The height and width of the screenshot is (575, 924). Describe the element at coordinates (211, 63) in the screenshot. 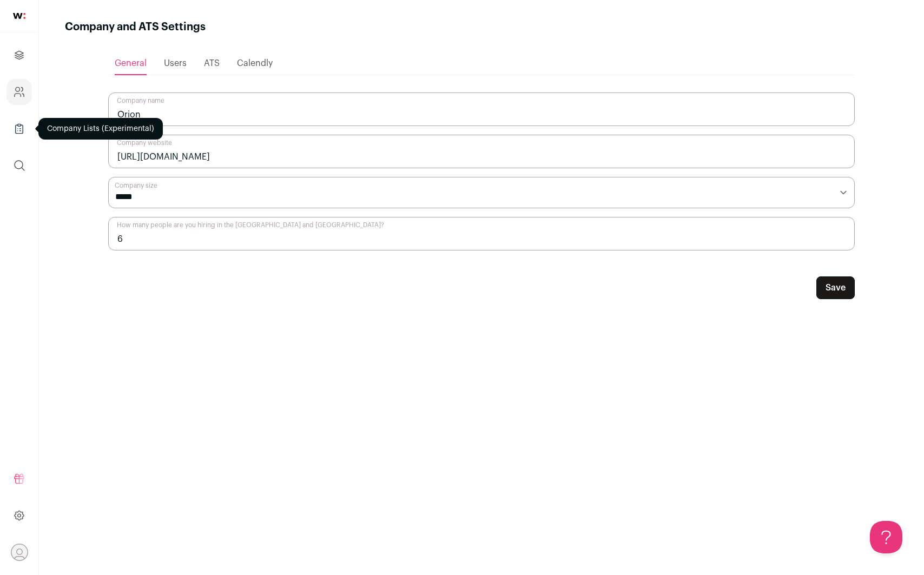

I see `a: ATS` at that location.